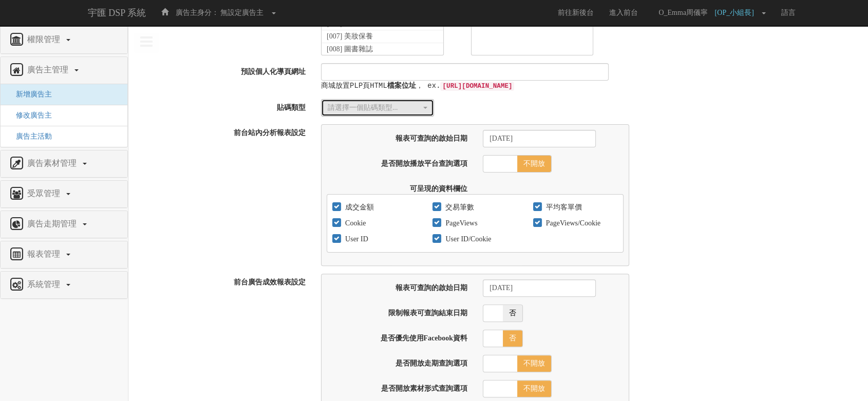  I want to click on span: 報表管理, so click(45, 254).